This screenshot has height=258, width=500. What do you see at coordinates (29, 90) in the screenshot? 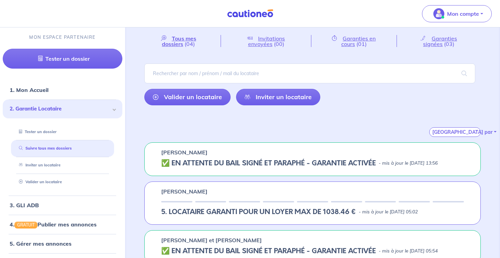
I see `a: 1. Mon Accueil` at bounding box center [29, 90].